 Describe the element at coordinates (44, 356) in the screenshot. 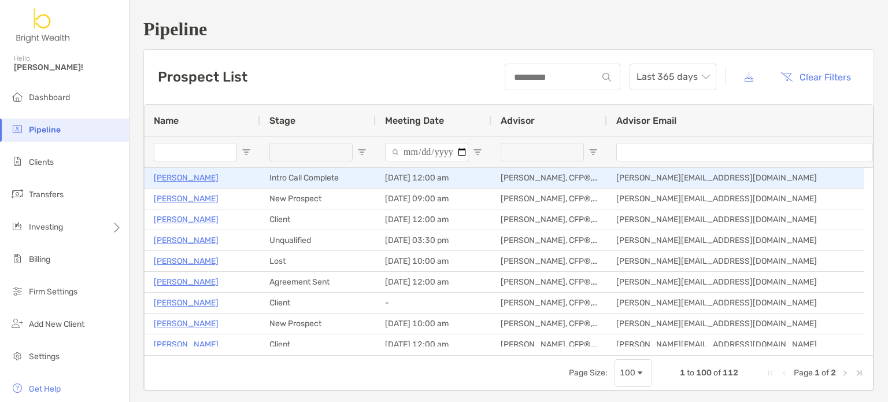

I see `span: Settings` at that location.